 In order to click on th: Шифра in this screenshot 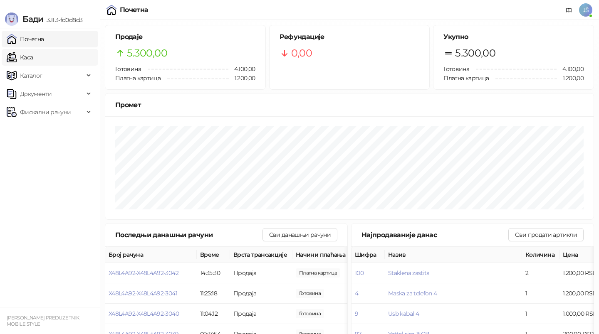, I will do `click(368, 255)`.